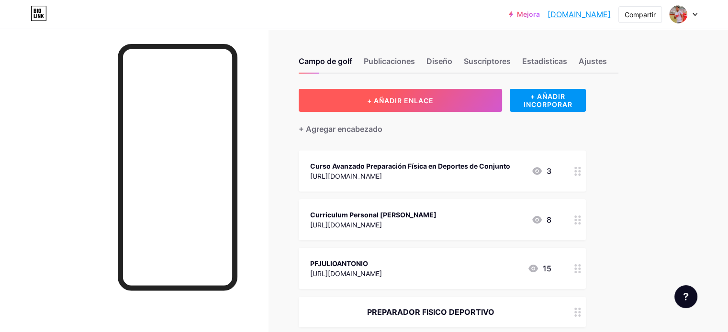  What do you see at coordinates (547, 100) in the screenshot?
I see `font: + AÑADIR INCORPORAR` at bounding box center [547, 100].